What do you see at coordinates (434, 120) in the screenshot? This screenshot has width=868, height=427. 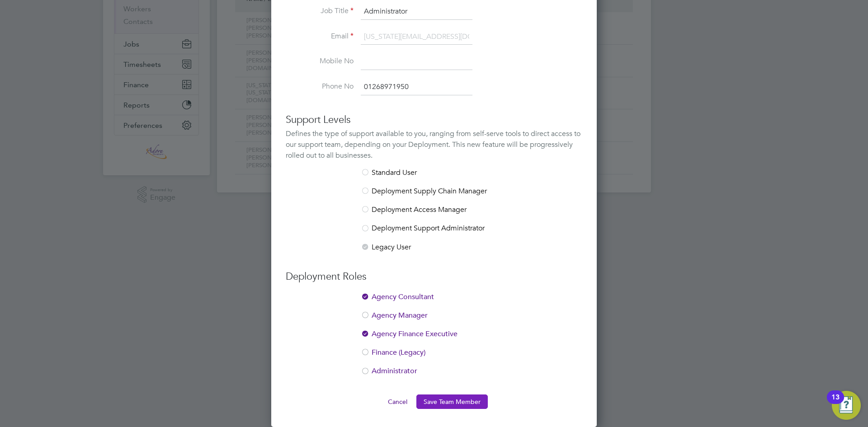 I see `h3: Support Levels` at bounding box center [434, 120].